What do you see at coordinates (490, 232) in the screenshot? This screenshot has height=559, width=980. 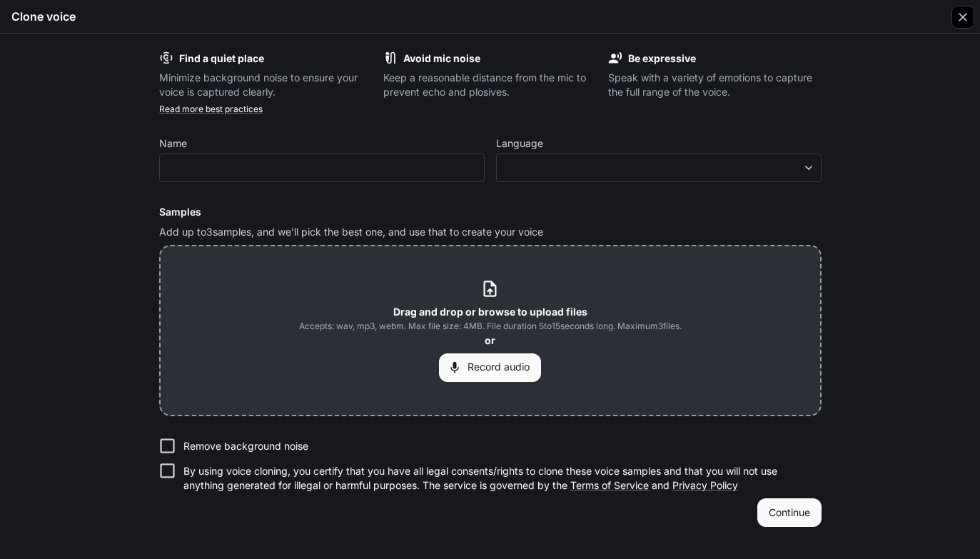 I see `p: Add up to 3 samples, and we'll pick the best one, and use that to create your voice` at bounding box center [490, 232].